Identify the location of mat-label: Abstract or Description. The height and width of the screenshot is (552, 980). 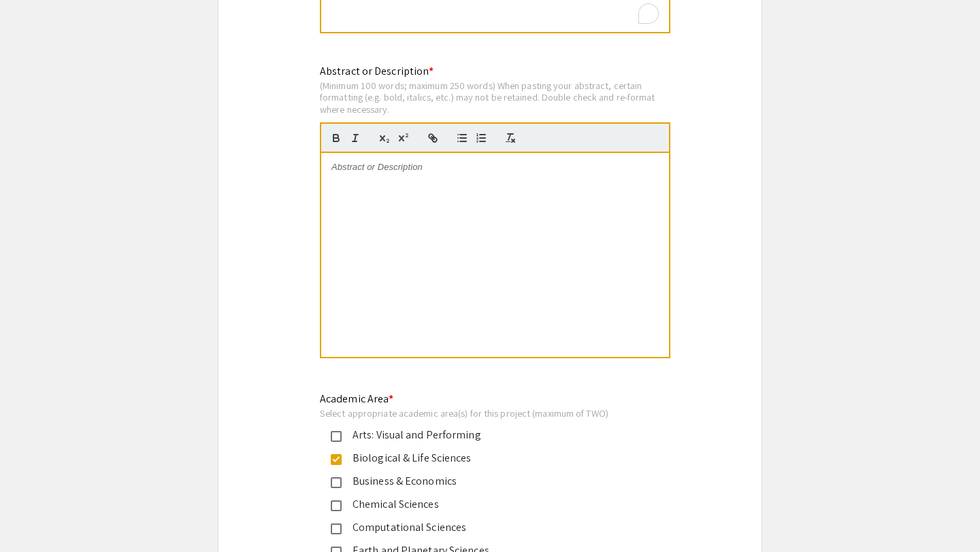
(376, 71).